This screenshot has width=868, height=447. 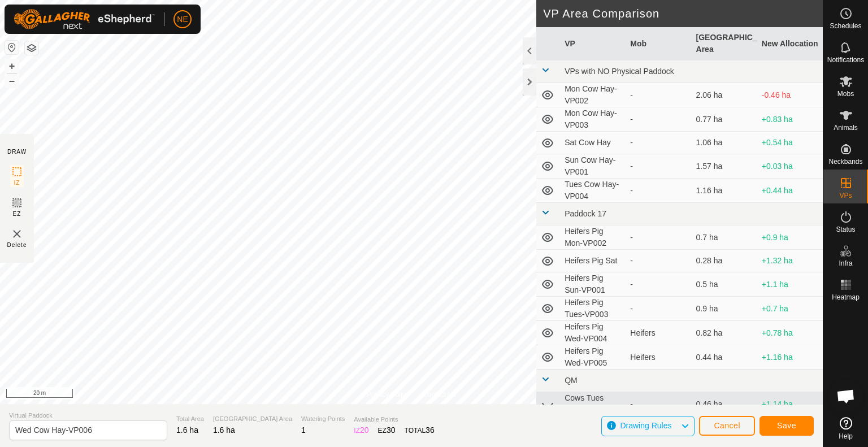 I want to click on span: Virtual Paddock, so click(x=88, y=415).